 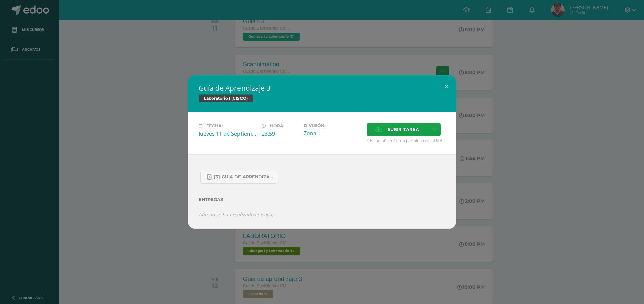 What do you see at coordinates (406, 141) in the screenshot?
I see `span: * El tamaño máximo permitido es 50 MB` at bounding box center [406, 141].